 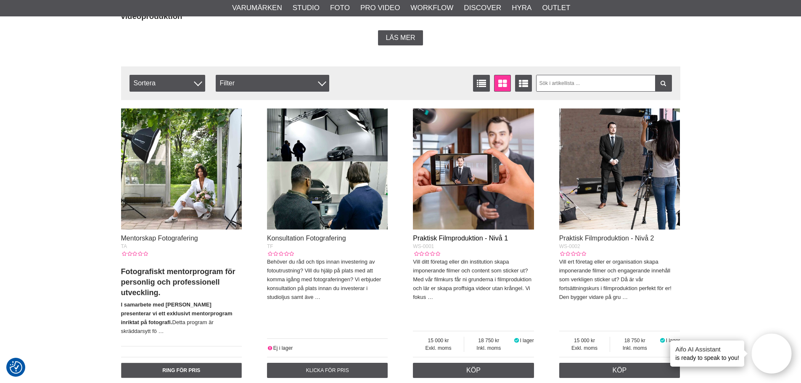 I want to click on img: Revisit consent button, so click(x=16, y=368).